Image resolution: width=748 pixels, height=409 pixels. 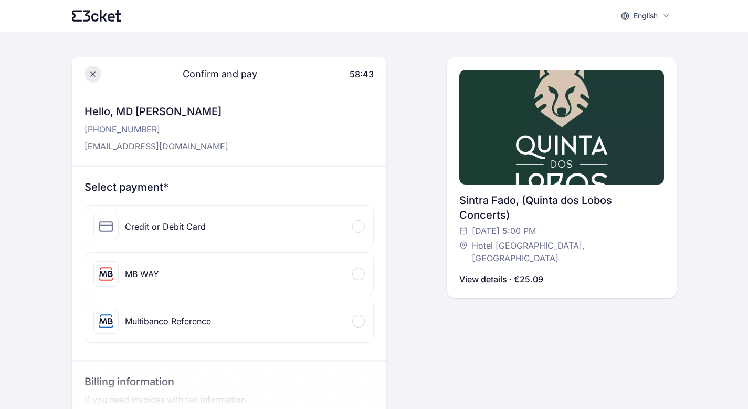 I want to click on div: Multibanco Reference, so click(x=168, y=321).